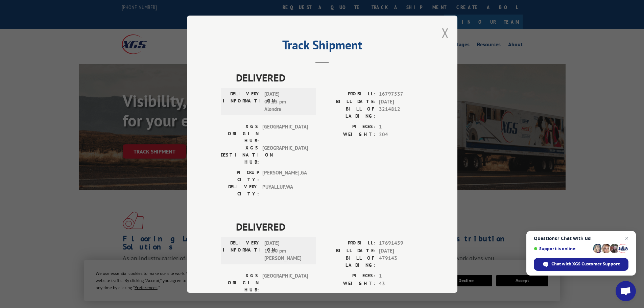 This screenshot has height=308, width=644. I want to click on span: Support is online, so click(562, 249).